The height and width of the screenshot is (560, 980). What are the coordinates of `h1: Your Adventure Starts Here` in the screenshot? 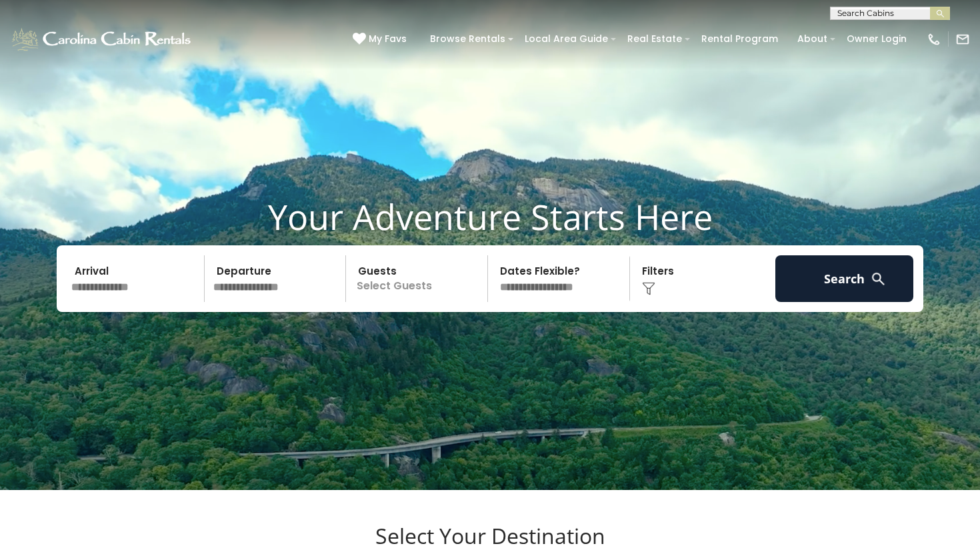 It's located at (490, 216).